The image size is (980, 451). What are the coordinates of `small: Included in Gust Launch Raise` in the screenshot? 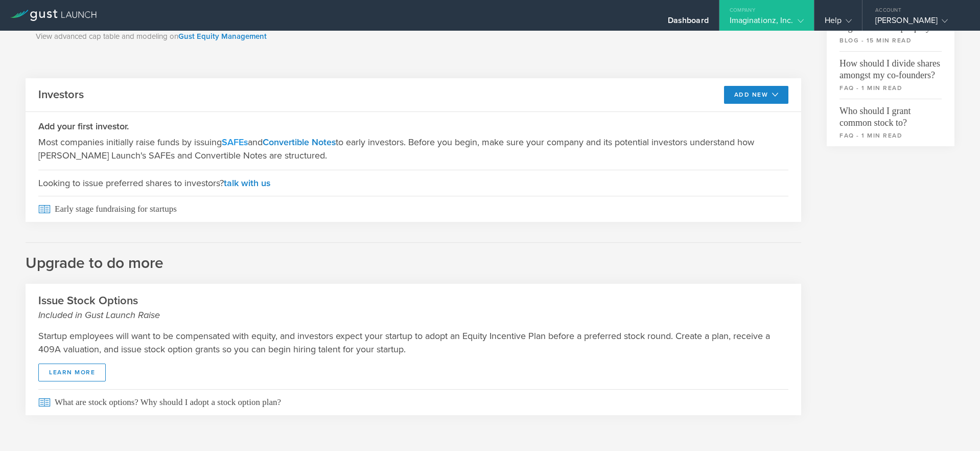 It's located at (414, 315).